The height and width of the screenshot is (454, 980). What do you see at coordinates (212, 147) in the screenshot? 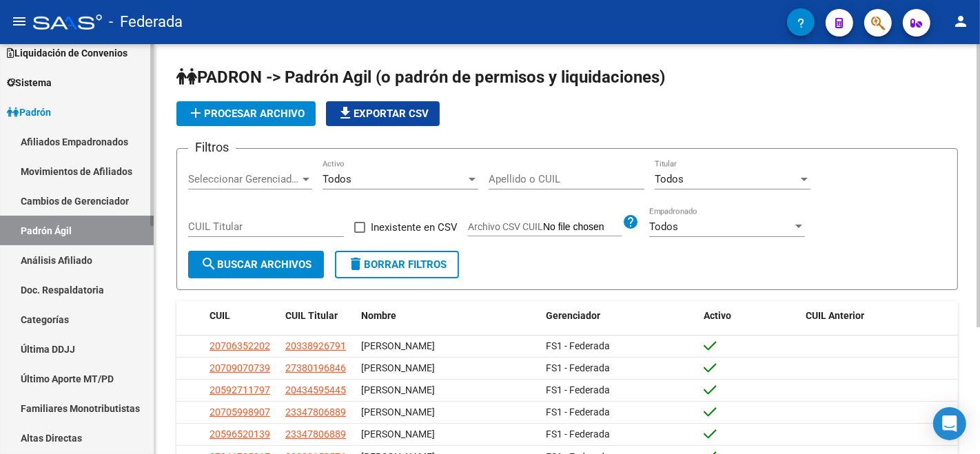
I see `h3: Filtros` at bounding box center [212, 147].